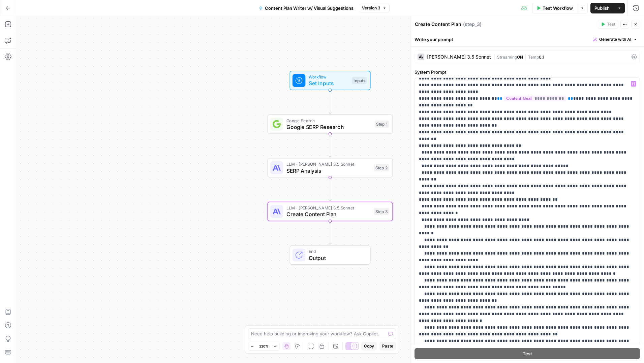 The image size is (644, 363). Describe the element at coordinates (381, 168) in the screenshot. I see `div: Step 2` at that location.